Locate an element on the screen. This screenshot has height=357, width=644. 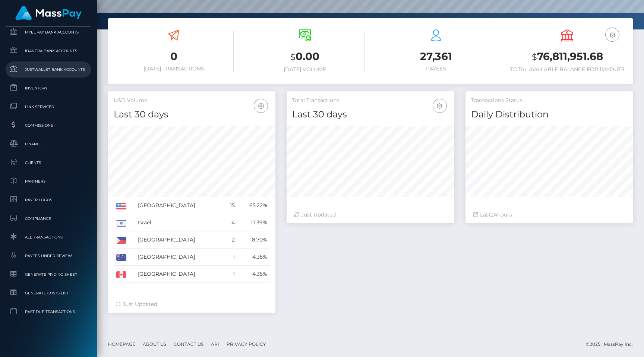
img: CA.png is located at coordinates (121, 275).